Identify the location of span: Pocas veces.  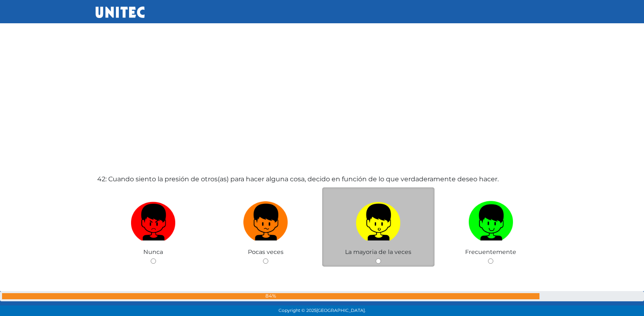
(265, 252).